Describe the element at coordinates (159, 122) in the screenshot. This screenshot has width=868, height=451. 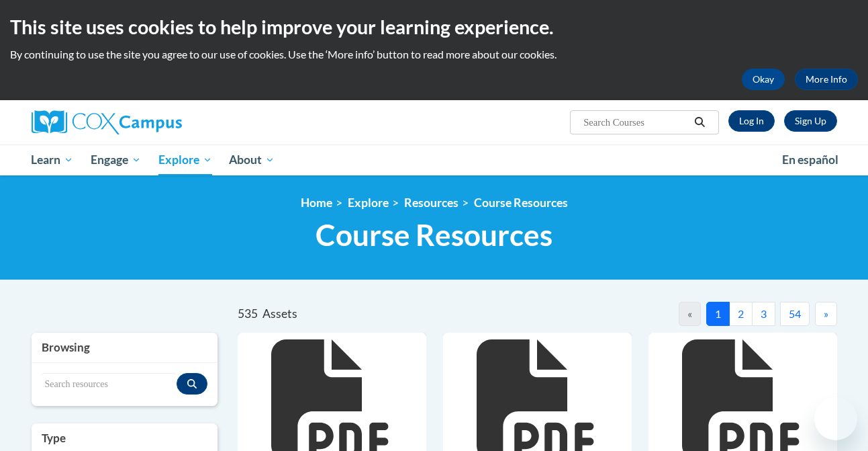
I see `a: Cox Campus` at that location.